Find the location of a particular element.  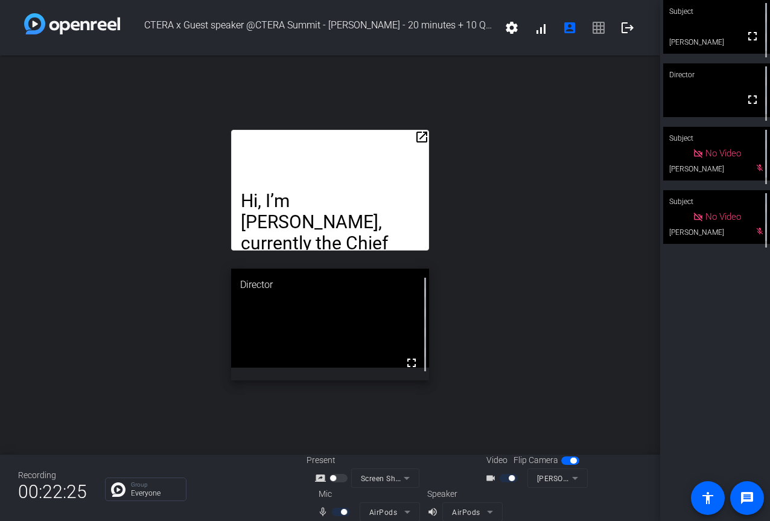

img: Chat Icon is located at coordinates (118, 489).